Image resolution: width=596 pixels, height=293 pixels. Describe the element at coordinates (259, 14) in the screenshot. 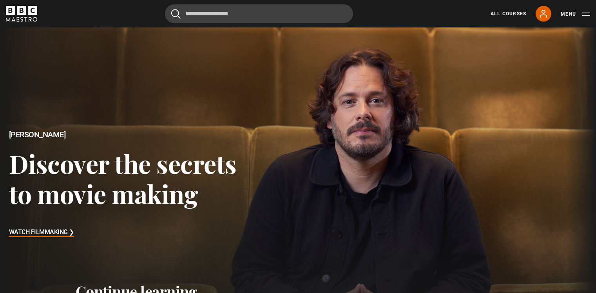

I see `input: Search` at that location.